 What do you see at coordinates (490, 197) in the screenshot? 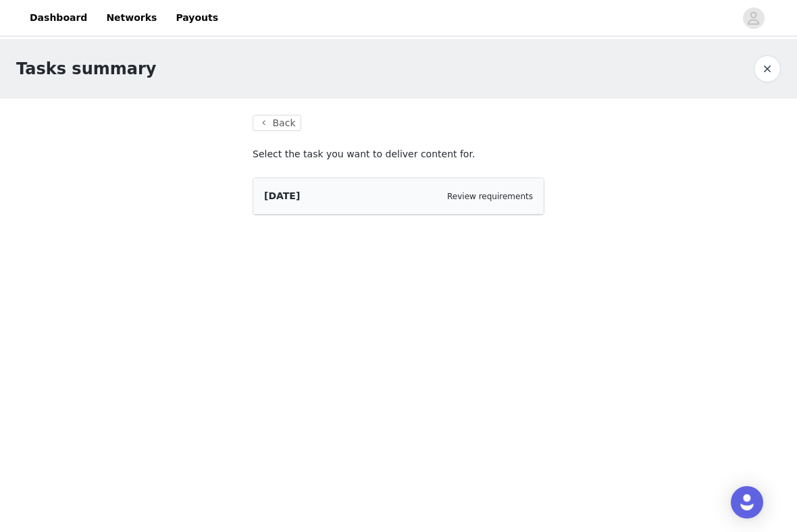
I see `a: Review requirements` at bounding box center [490, 197].